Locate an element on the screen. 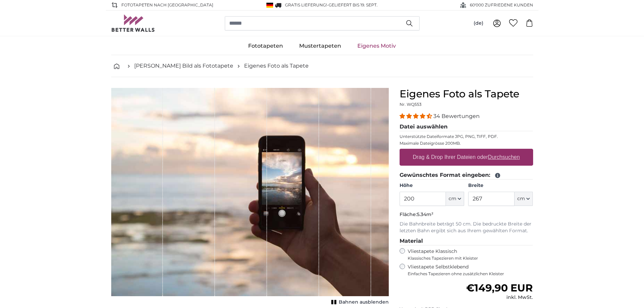 This screenshot has height=308, width=644. img: Betterwalls is located at coordinates (133, 23).